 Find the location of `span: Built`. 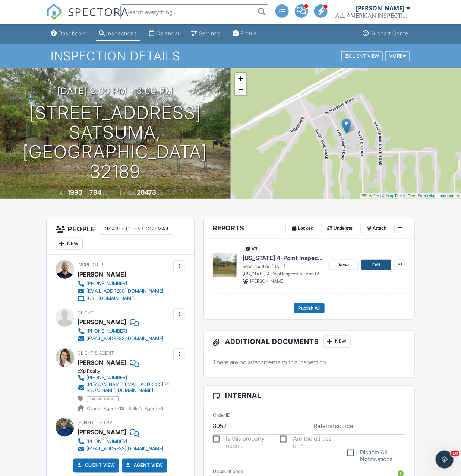

span: Built is located at coordinates (62, 193).